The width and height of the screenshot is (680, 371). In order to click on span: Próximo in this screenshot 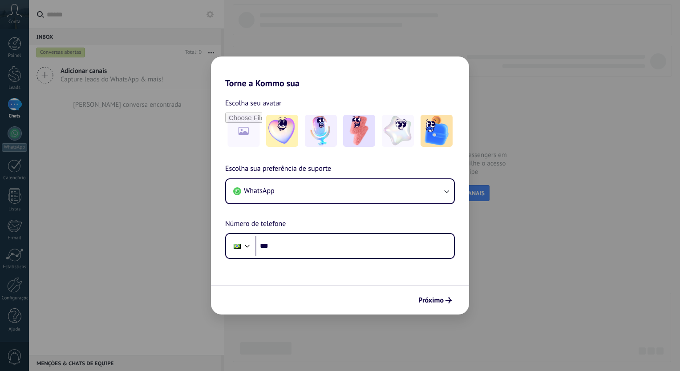, I will do `click(431, 300)`.